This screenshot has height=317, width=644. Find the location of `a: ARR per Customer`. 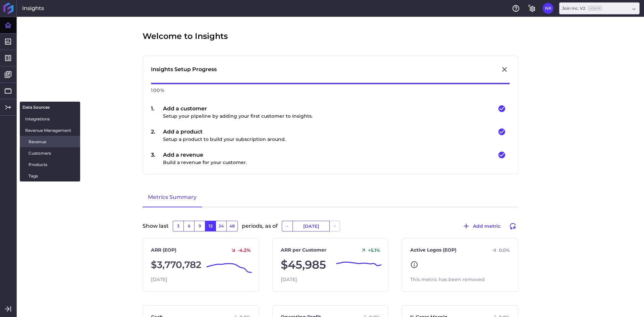

a: ARR per Customer is located at coordinates (303, 250).